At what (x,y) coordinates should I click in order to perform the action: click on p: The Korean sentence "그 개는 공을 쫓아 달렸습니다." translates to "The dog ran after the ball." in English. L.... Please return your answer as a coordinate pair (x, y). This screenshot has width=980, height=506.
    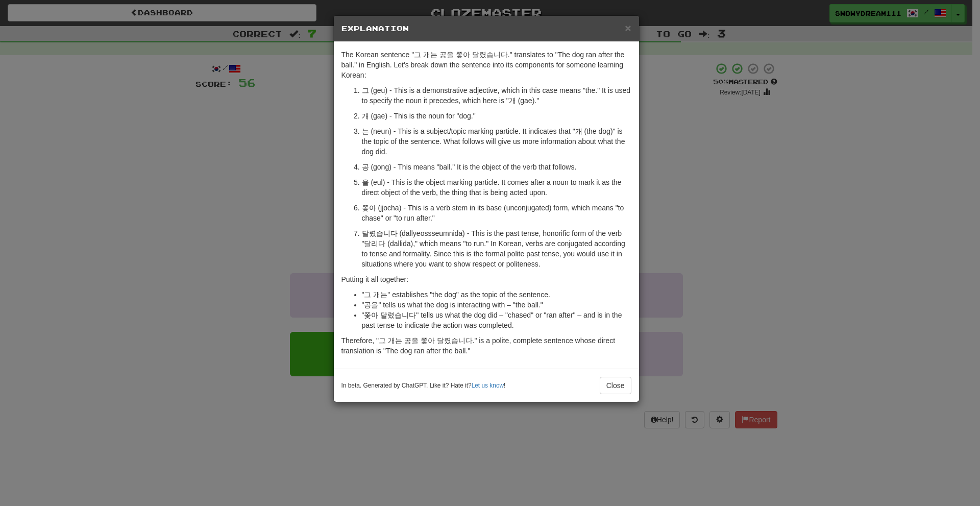
    Looking at the image, I should click on (487, 65).